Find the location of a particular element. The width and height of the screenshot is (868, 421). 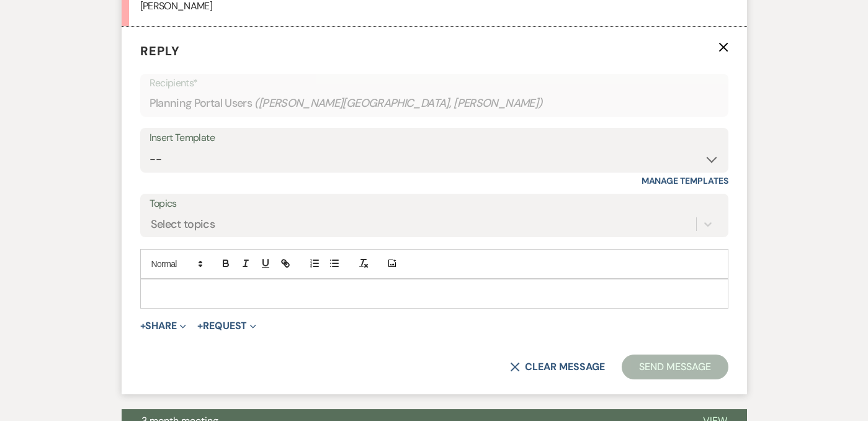

button: Send Message is located at coordinates (675, 367).